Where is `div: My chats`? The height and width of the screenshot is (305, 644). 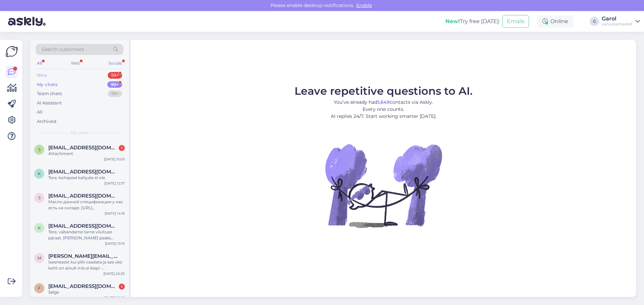 div: My chats is located at coordinates (47, 85).